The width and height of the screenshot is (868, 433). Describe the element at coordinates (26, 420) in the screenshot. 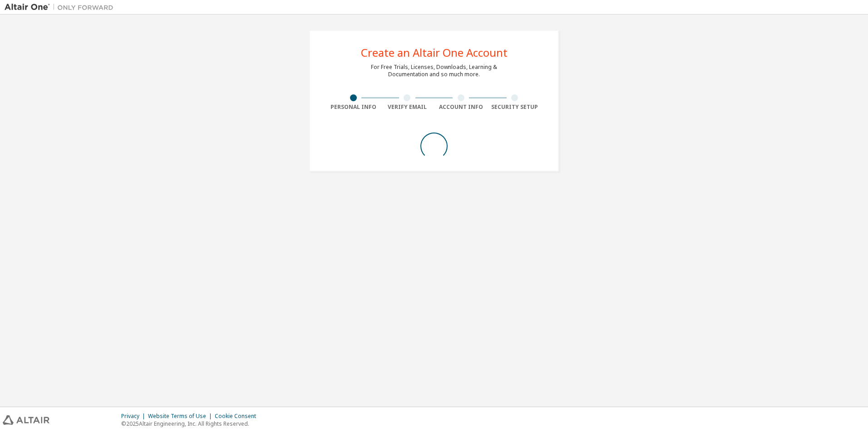

I see `img: altair_logo.svg` at that location.